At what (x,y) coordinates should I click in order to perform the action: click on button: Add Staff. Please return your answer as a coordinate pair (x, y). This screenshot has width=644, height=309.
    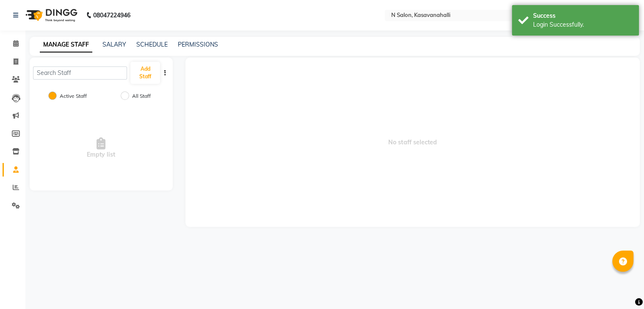
    Looking at the image, I should click on (145, 73).